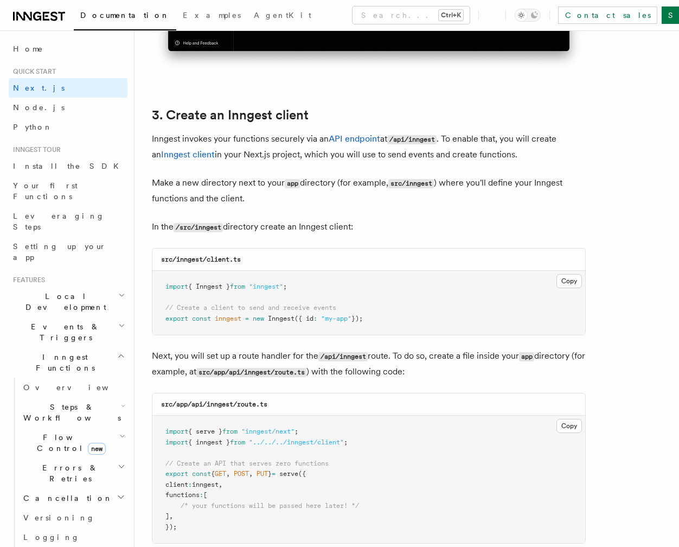 The width and height of the screenshot is (679, 547). Describe the element at coordinates (70, 412) in the screenshot. I see `span: Steps & Workflows` at that location.